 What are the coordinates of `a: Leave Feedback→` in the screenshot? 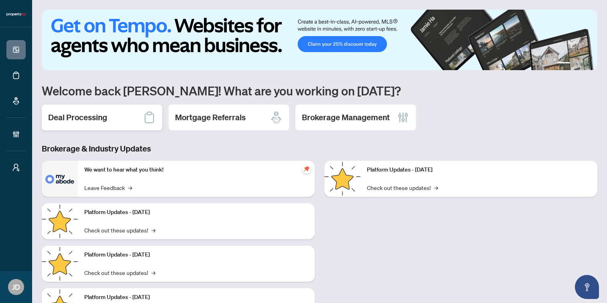 It's located at (108, 188).